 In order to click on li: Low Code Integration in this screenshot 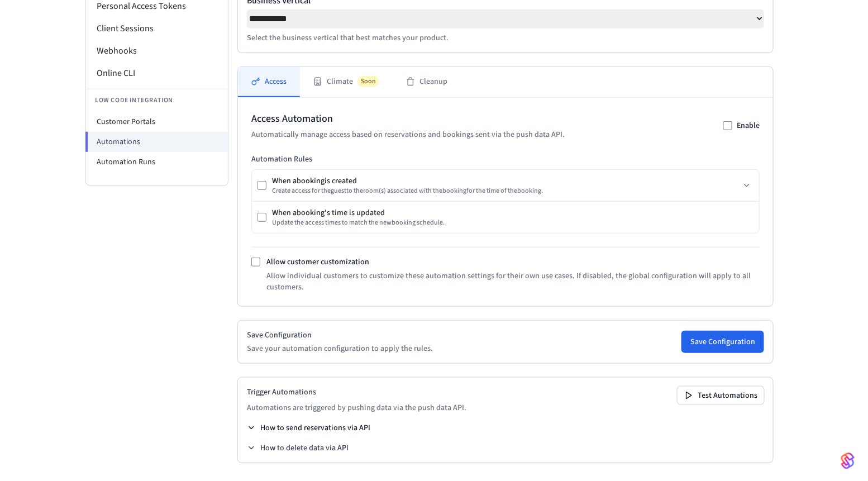, I will do `click(157, 100)`.